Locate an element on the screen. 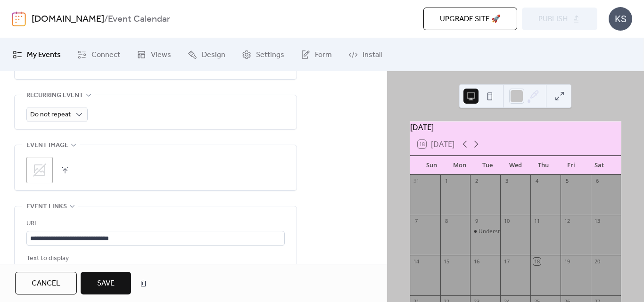 The height and width of the screenshot is (302, 644). div: Tue is located at coordinates (486, 166).